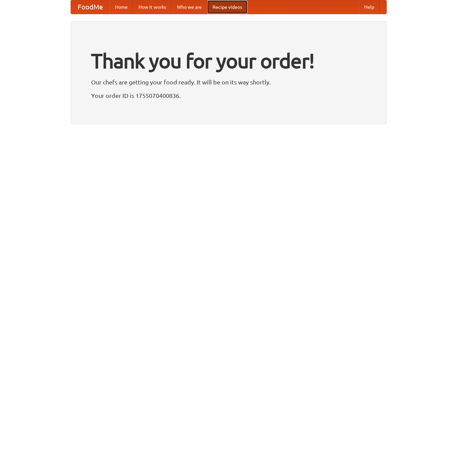  I want to click on a: How it works, so click(152, 7).